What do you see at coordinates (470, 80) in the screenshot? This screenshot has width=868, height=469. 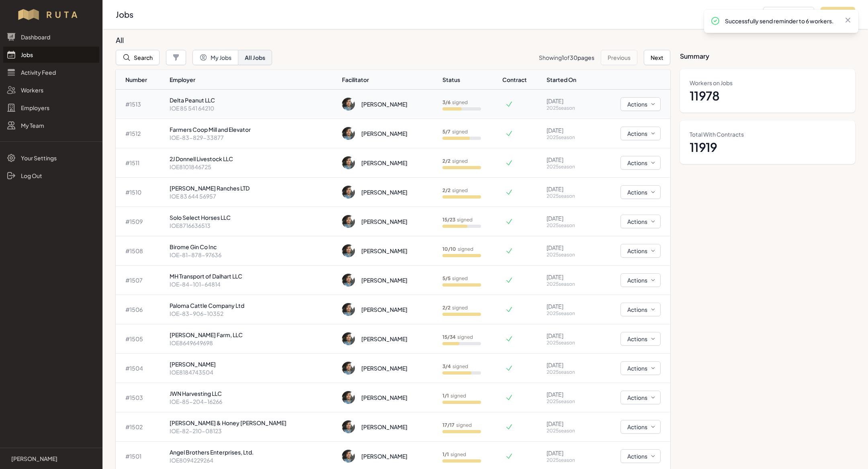 I see `th: Status` at bounding box center [470, 80].